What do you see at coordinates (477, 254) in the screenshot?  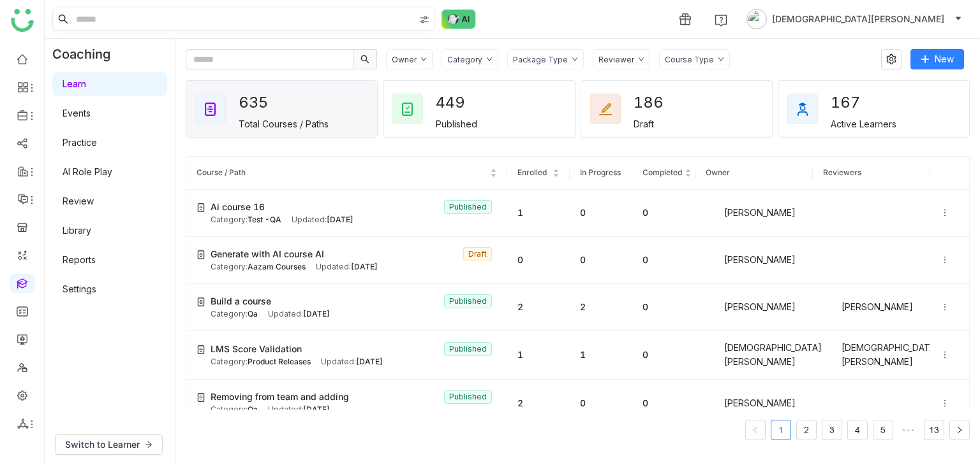 I see `nz-tag: Draft` at bounding box center [477, 254].